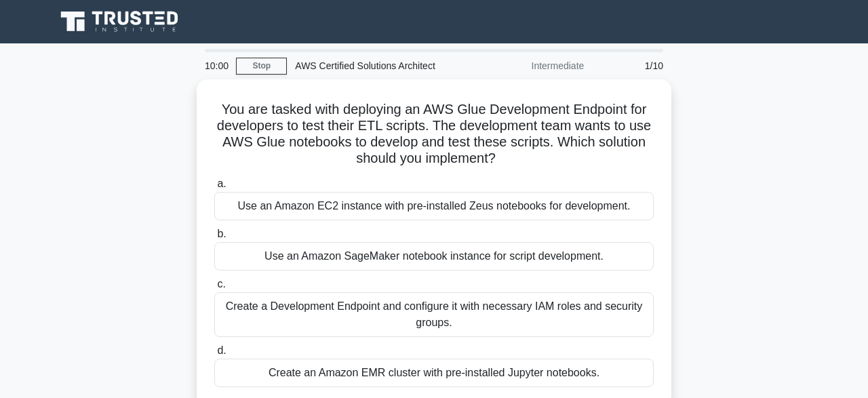 Image resolution: width=868 pixels, height=398 pixels. I want to click on div: Use an Amazon EC2 instance with pre-installed Zeus notebooks for development., so click(434, 206).